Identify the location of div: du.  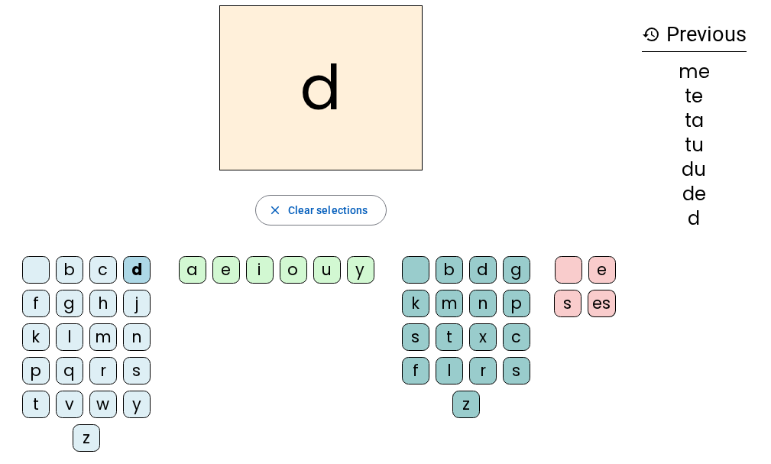
(693, 170).